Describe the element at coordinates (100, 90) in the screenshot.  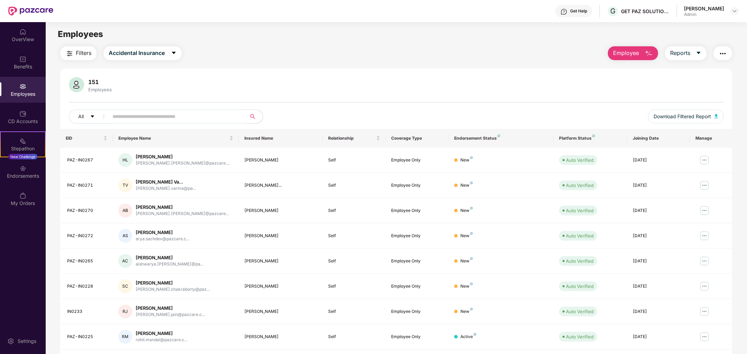
I see `div: Employees` at that location.